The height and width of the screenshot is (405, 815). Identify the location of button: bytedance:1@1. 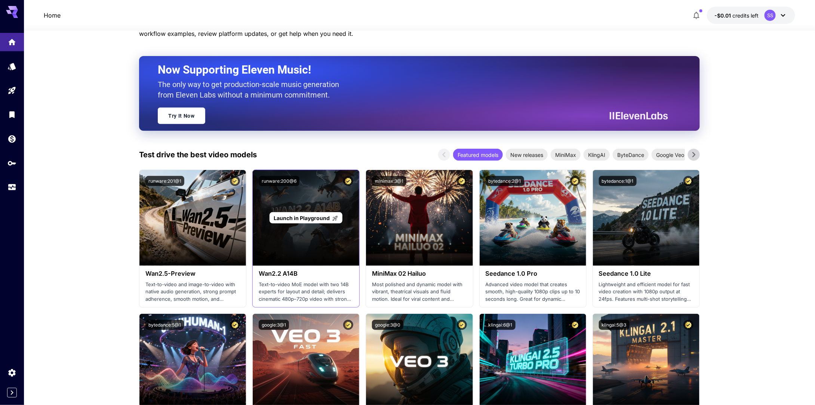
(617, 181).